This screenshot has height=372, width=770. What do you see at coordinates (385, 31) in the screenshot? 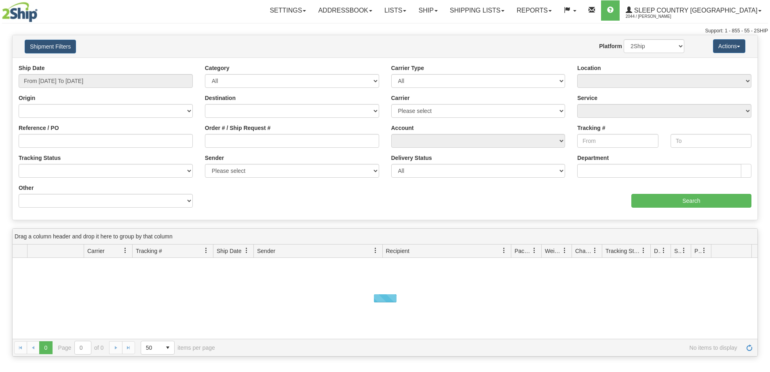
I see `div: Support: 1 - 855 - 55 - 2SHIP` at bounding box center [385, 31].